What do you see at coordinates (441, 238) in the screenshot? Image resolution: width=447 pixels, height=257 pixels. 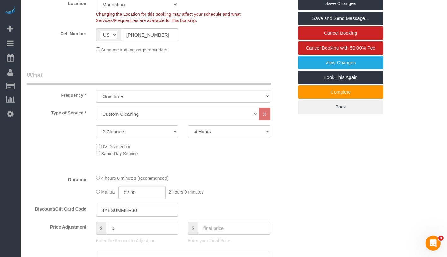 I see `span: 4` at bounding box center [441, 238].